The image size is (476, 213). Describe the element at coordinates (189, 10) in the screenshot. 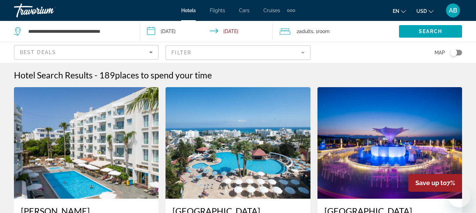

I see `a: Hotels` at that location.